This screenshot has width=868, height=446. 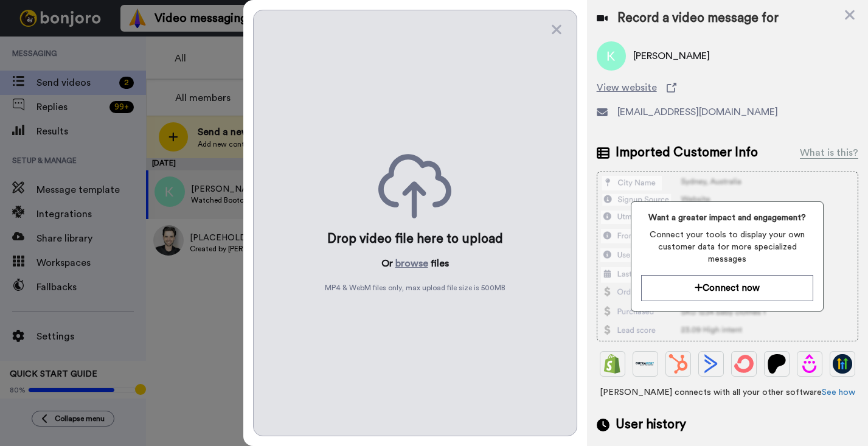 What do you see at coordinates (626, 88) in the screenshot?
I see `span: View website` at bounding box center [626, 88].